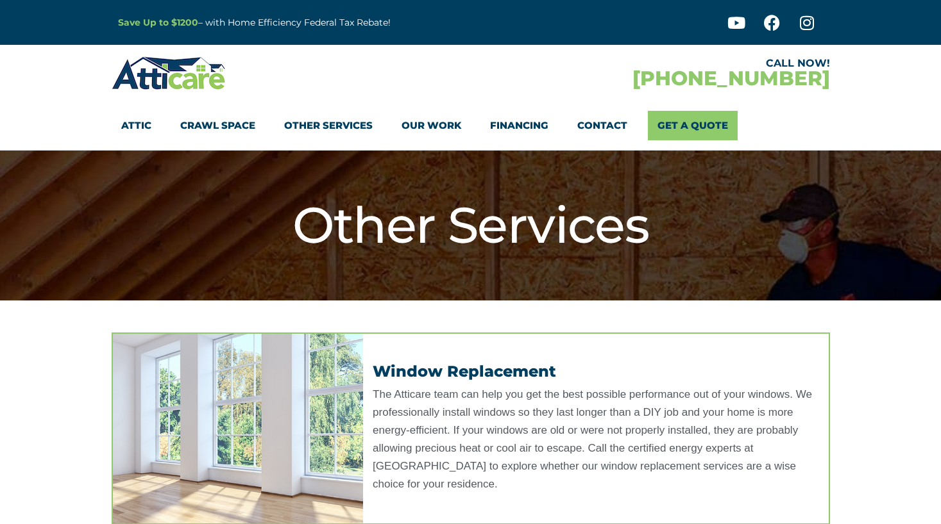  I want to click on a: Window Replacement, so click(464, 371).